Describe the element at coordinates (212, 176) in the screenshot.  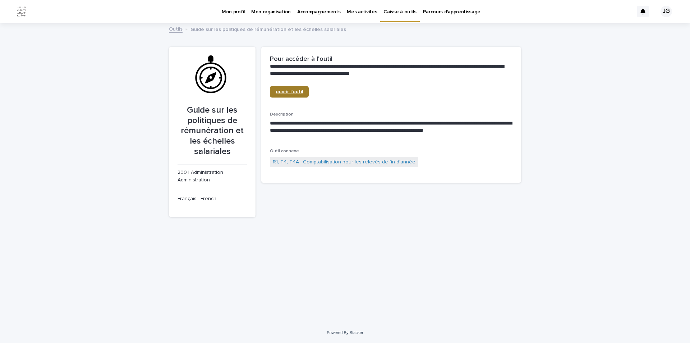
I see `p: 200 | Administration · Administration` at that location.